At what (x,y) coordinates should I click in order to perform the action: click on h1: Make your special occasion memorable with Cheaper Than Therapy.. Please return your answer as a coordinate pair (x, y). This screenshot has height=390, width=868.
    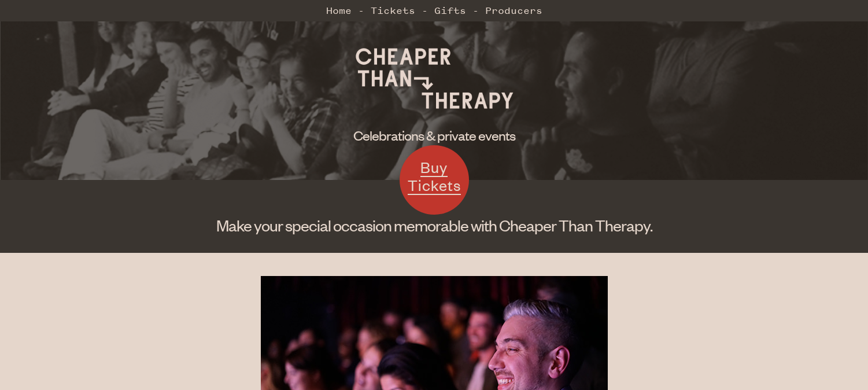
    Looking at the image, I should click on (433, 225).